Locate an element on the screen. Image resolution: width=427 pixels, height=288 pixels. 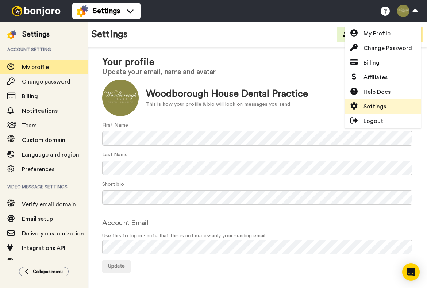
div: Settings is located at coordinates (36, 34).